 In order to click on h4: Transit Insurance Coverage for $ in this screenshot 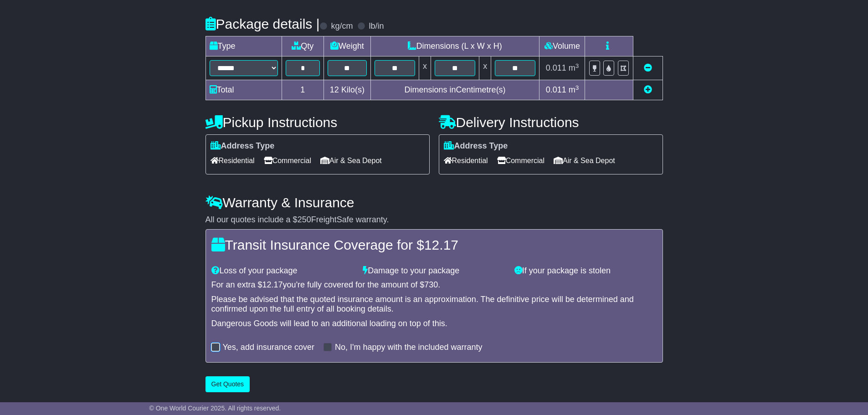, I will do `click(434, 245)`.